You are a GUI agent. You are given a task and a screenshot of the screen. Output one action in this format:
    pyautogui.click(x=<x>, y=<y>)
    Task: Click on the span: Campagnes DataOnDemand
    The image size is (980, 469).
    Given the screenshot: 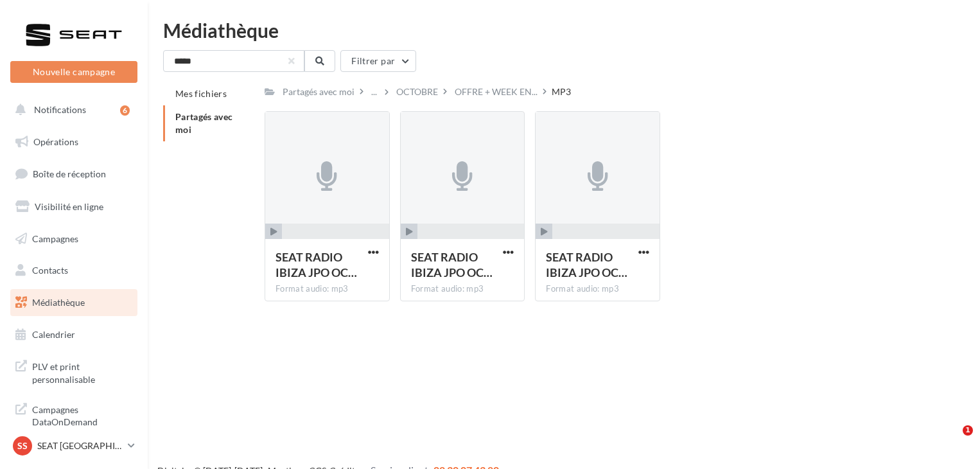 What is the action you would take?
    pyautogui.click(x=82, y=414)
    